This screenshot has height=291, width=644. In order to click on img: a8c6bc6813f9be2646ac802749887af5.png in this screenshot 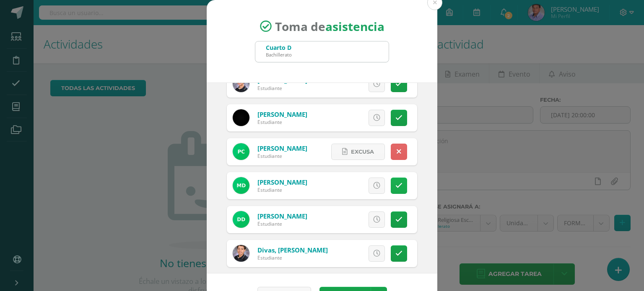, I will do `click(241, 219)`.